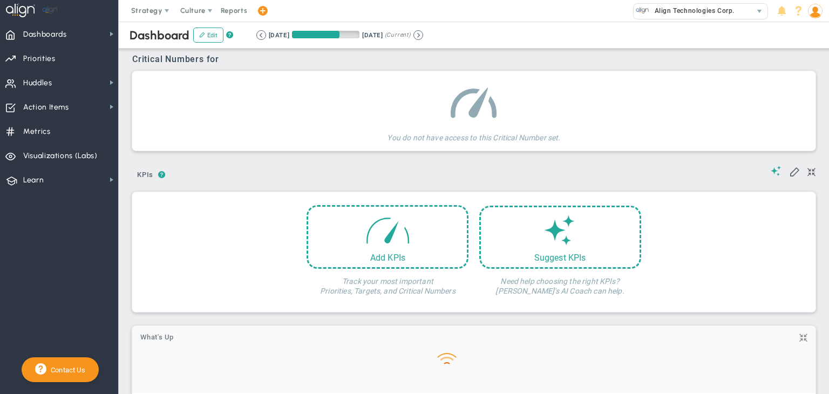 The image size is (829, 394). What do you see at coordinates (208, 35) in the screenshot?
I see `button: Edit` at bounding box center [208, 35].